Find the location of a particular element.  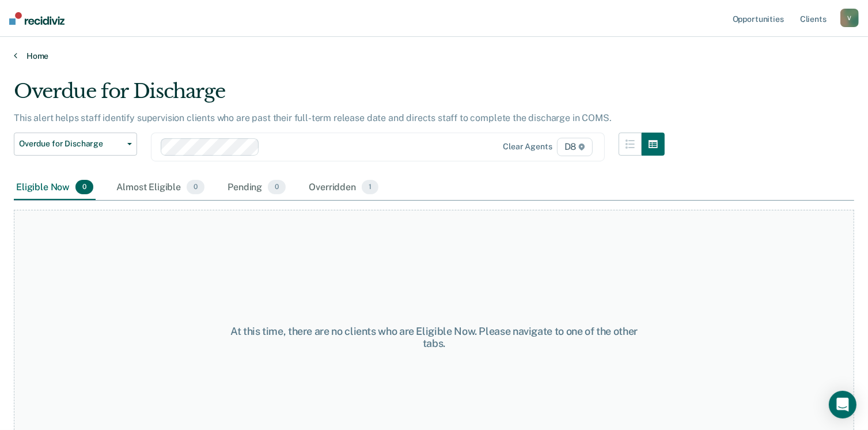

div: Eligible Now0 is located at coordinates (55, 188).